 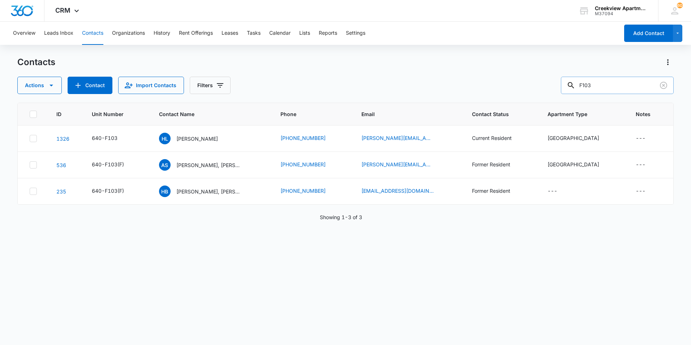 I want to click on span: CRM, so click(x=63, y=10).